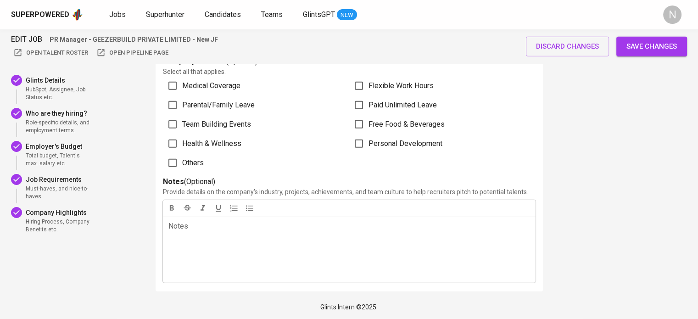 The height and width of the screenshot is (319, 698). I want to click on span: Open Pipeline Page, so click(132, 53).